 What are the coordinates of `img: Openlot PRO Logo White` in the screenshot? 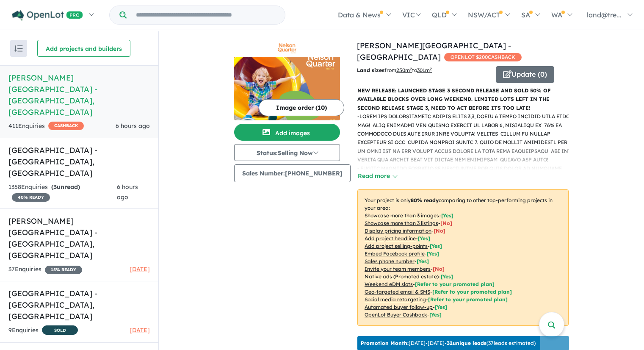 It's located at (47, 15).